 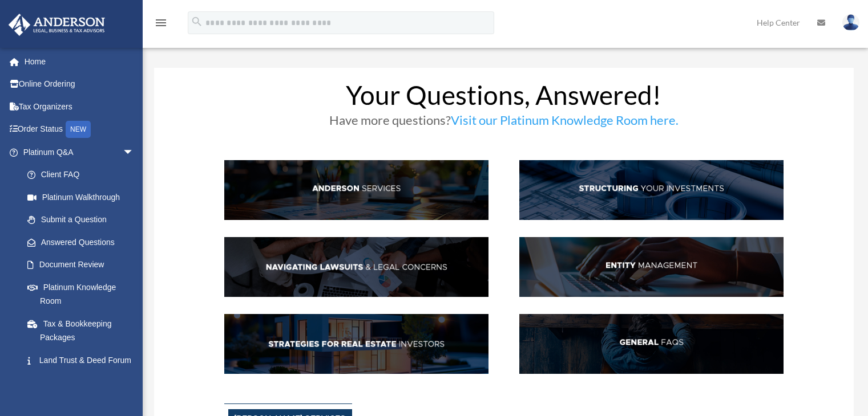 I want to click on img: StratsRE_hdr, so click(x=356, y=344).